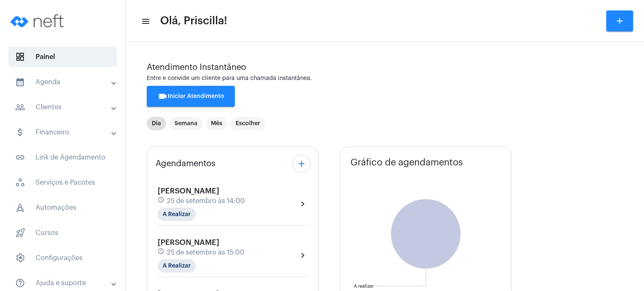 This screenshot has width=644, height=291. I want to click on img: logo-neft-novo-2.png, so click(38, 21).